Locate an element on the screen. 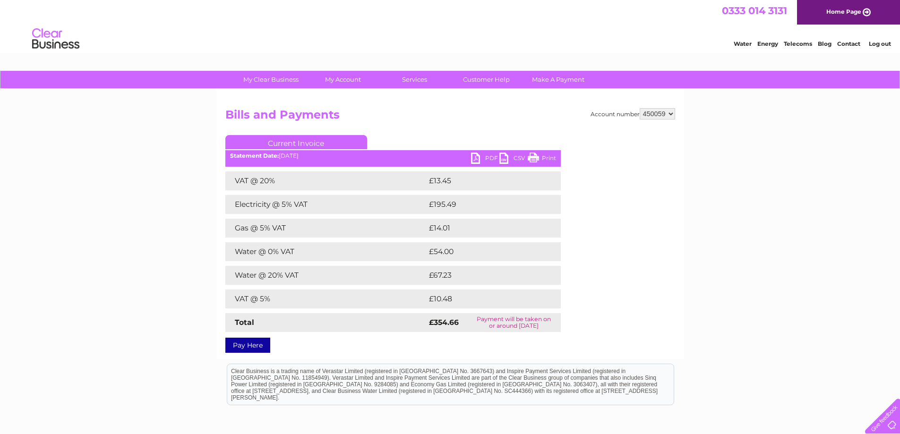 Image resolution: width=900 pixels, height=434 pixels. a: Telecoms is located at coordinates (798, 43).